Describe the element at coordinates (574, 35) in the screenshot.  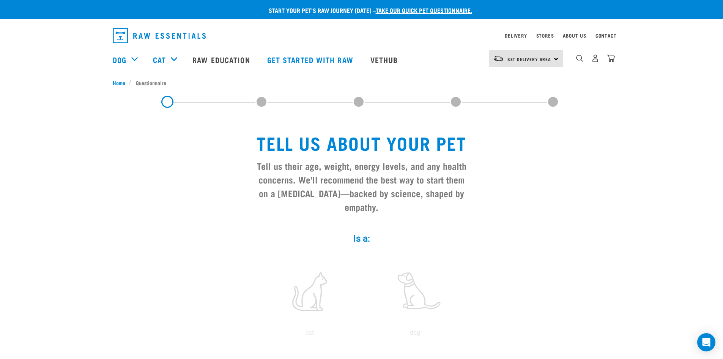
I see `a: About Us` at that location.